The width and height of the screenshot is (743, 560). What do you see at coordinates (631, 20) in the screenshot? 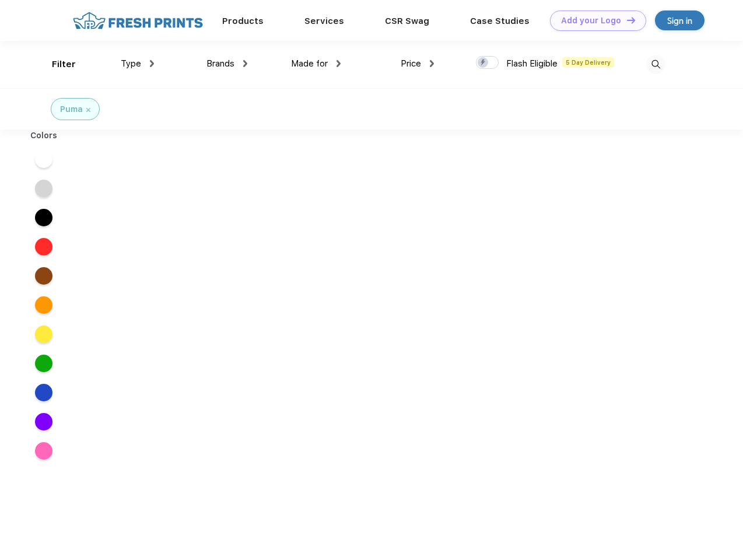
I see `img: DT` at bounding box center [631, 20].